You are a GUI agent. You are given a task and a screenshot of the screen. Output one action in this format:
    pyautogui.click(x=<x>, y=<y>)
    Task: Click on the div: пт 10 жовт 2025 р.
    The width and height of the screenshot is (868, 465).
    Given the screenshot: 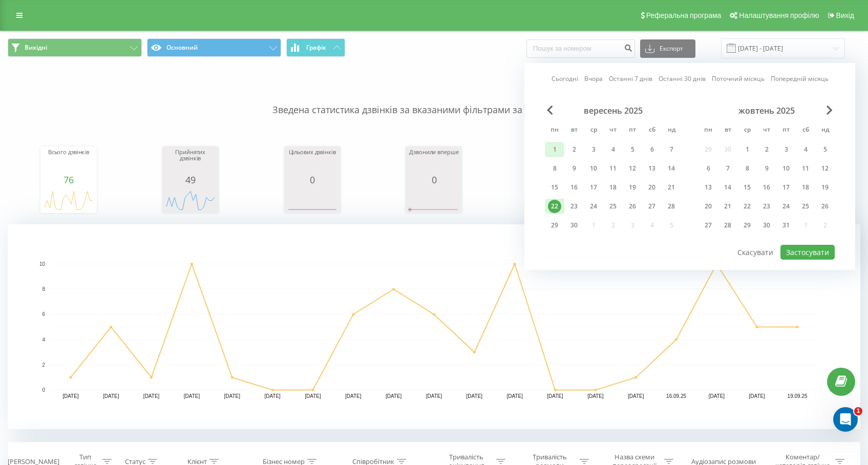 What is the action you would take?
    pyautogui.click(x=786, y=168)
    